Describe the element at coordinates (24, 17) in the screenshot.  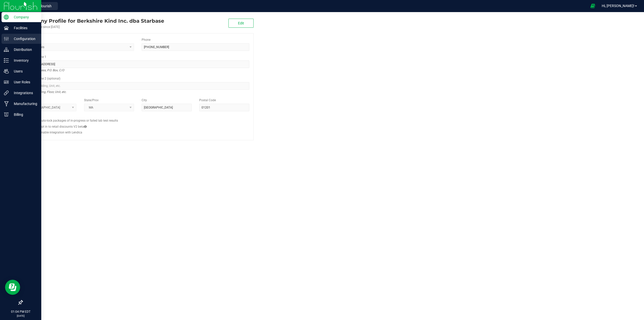
I see `p: Company` at that location.